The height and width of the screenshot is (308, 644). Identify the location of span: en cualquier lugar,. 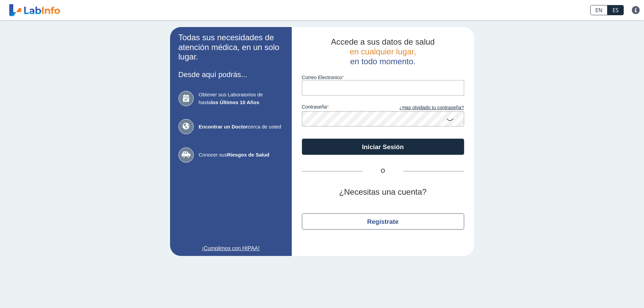
(383, 51).